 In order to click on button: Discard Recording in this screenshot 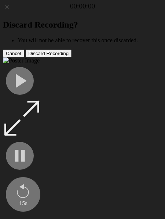, I will do `click(49, 53)`.